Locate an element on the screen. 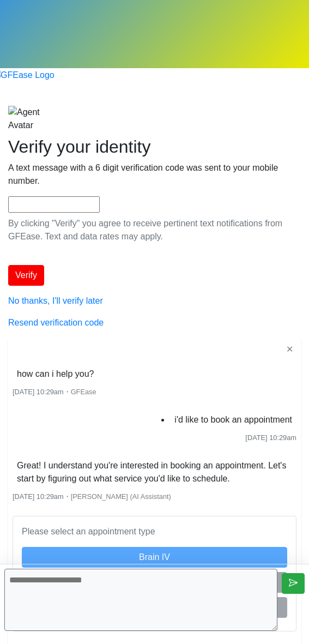  p: A text message with a 6 digit verification code was sent to your mobile number. is located at coordinates (154, 174).